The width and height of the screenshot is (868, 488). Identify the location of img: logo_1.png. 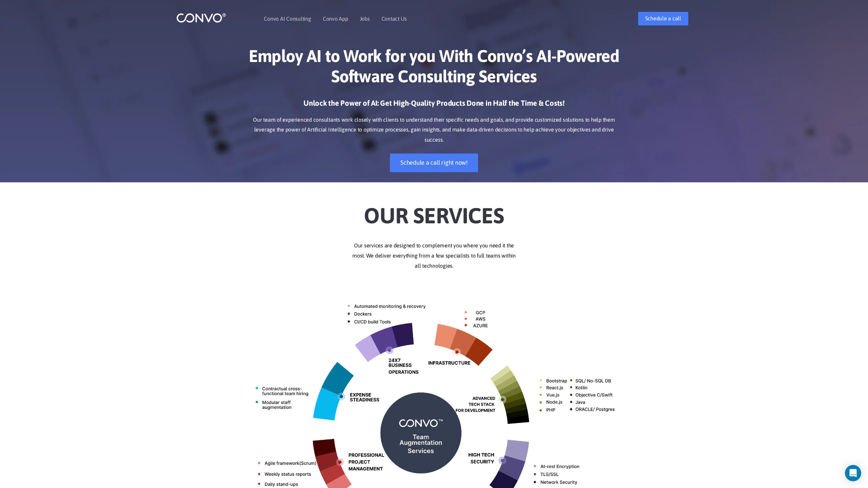
(201, 17).